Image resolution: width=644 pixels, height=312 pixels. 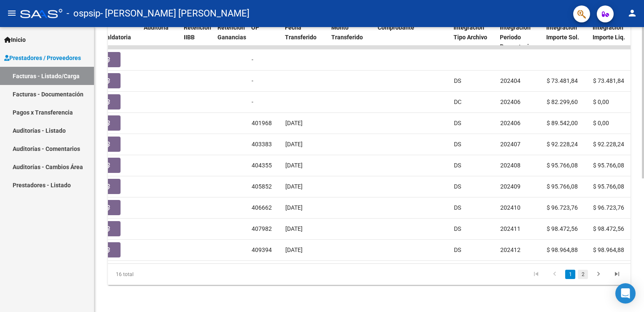 What do you see at coordinates (198, 37) in the screenshot?
I see `datatable-header-cell: Retencion IIBB` at bounding box center [198, 37].